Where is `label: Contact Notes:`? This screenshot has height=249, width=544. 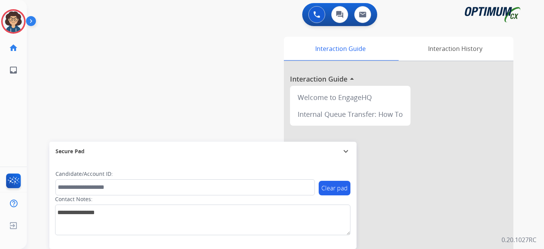
label: Contact Notes: is located at coordinates (74, 199).